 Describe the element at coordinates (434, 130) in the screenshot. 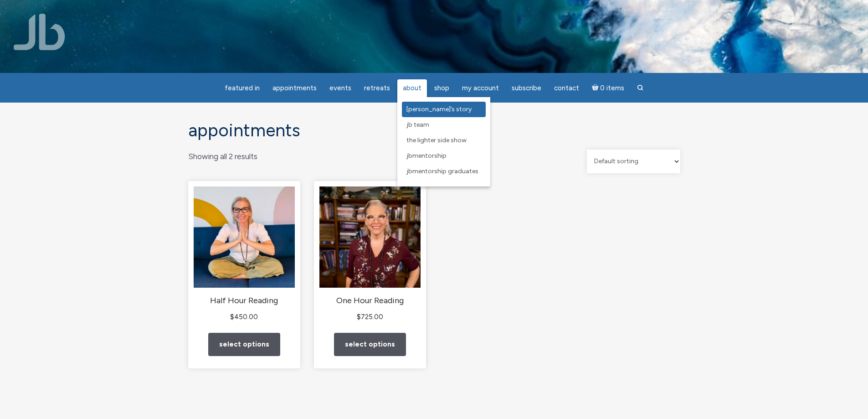

I see `h1: Appointments` at that location.